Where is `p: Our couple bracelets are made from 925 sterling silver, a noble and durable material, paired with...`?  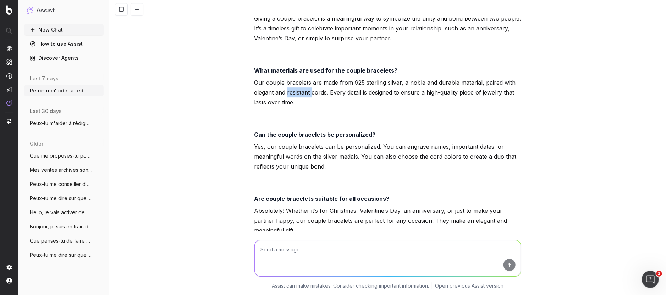 p: Our couple bracelets are made from 925 sterling silver, a noble and durable material, paired with... is located at coordinates (388, 93).